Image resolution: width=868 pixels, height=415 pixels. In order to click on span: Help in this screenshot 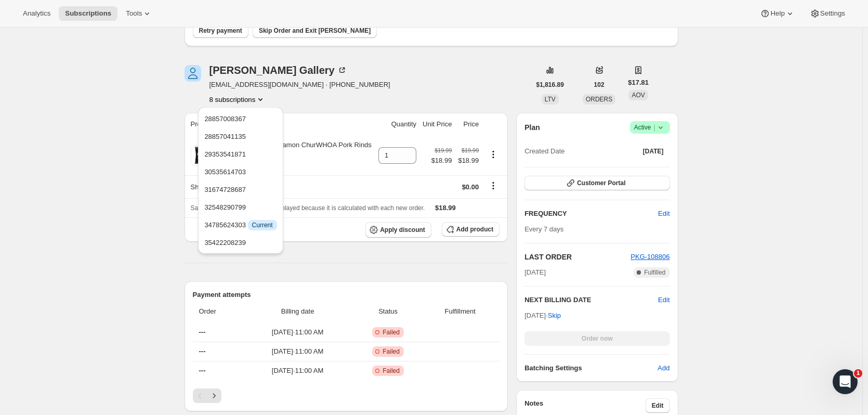, I will do `click(777, 13)`.